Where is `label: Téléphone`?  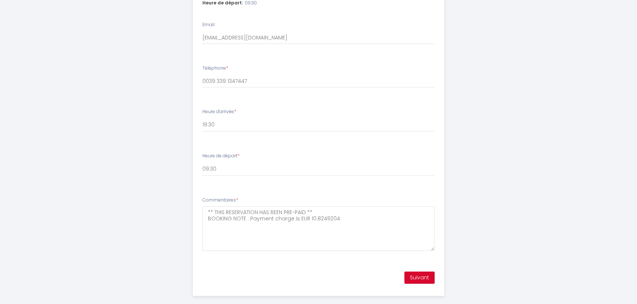
label: Téléphone is located at coordinates (215, 68).